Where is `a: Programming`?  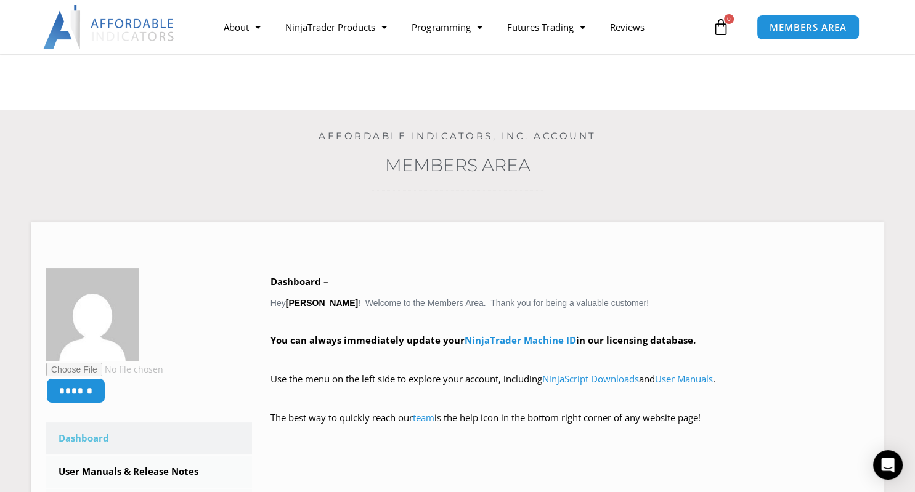
a: Programming is located at coordinates (447, 27).